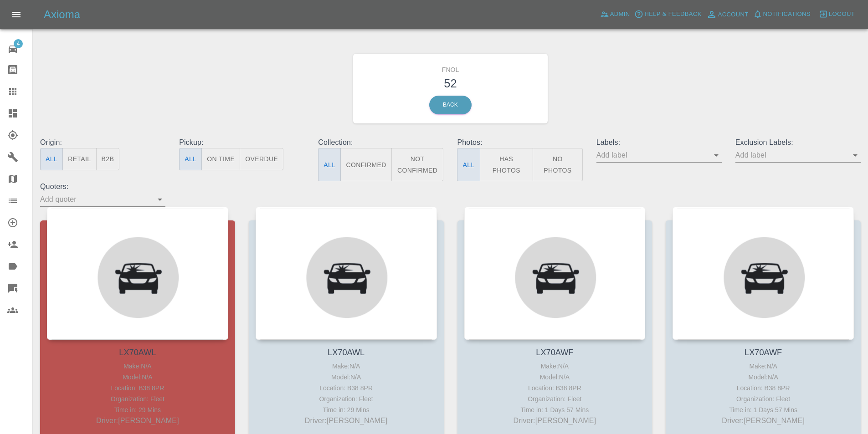 This screenshot has height=434, width=868. I want to click on button: Help & Feedback, so click(667, 14).